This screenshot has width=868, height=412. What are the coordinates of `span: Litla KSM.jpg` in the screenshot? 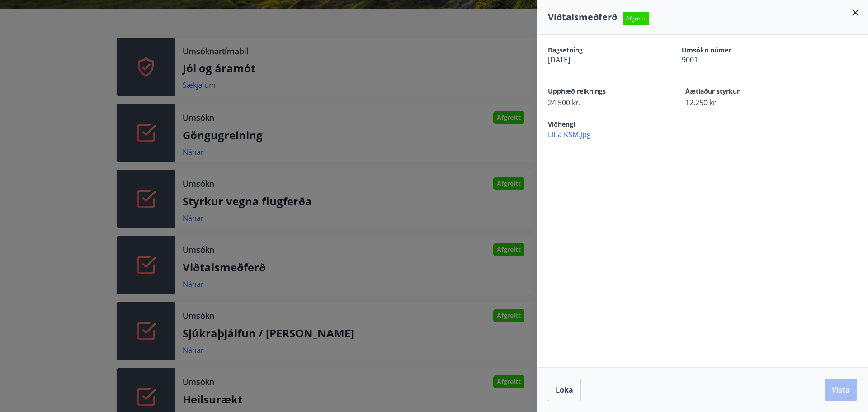 It's located at (708, 134).